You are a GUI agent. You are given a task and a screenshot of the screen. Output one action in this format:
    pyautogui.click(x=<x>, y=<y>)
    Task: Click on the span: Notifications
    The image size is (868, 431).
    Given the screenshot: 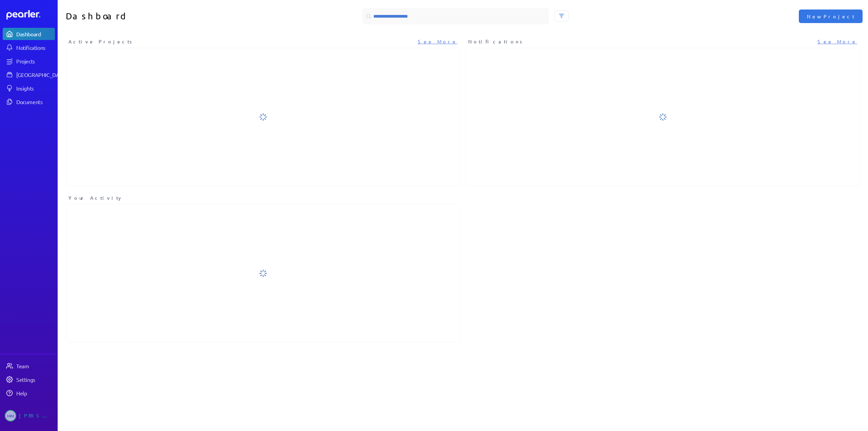 What is the action you would take?
    pyautogui.click(x=496, y=41)
    